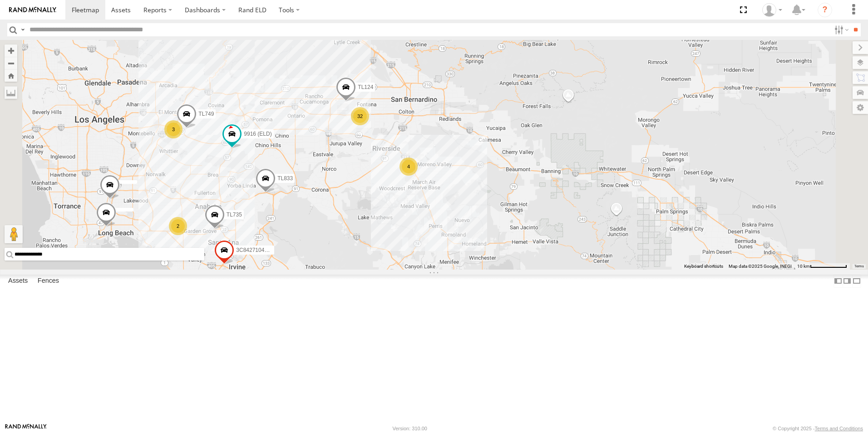  Describe the element at coordinates (18, 281) in the screenshot. I see `label: Assets` at that location.